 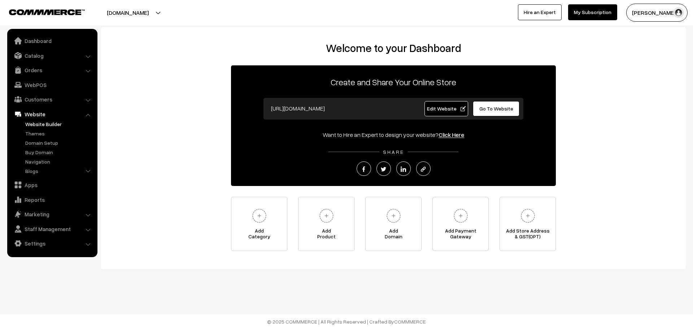 What do you see at coordinates (678, 13) in the screenshot?
I see `img: user` at bounding box center [678, 13].